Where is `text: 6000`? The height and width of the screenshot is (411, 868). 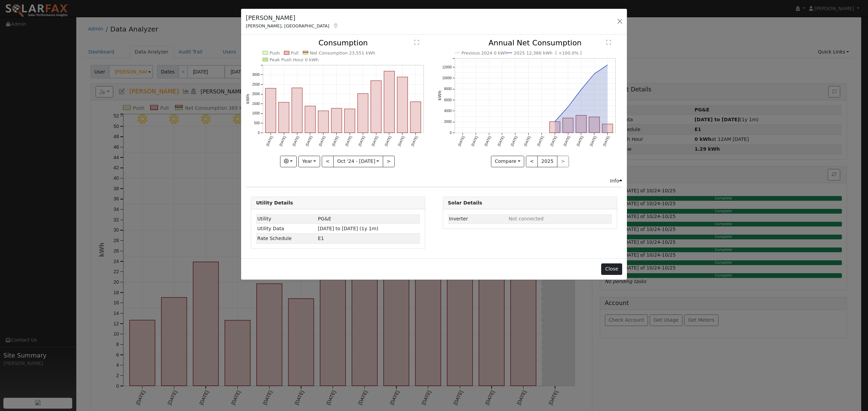
text: 6000 is located at coordinates (447, 100).